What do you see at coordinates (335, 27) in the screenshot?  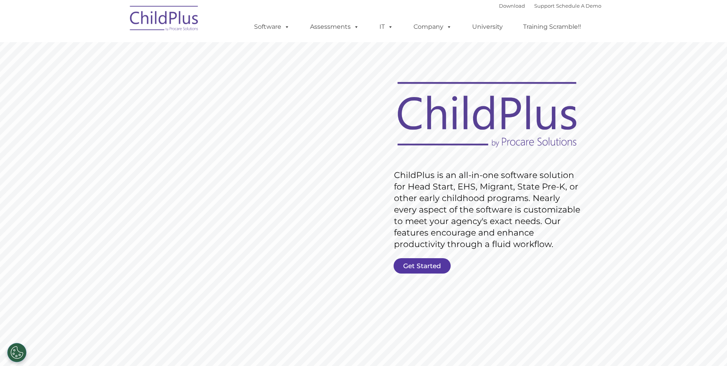 I see `a: Assessments` at bounding box center [335, 27].